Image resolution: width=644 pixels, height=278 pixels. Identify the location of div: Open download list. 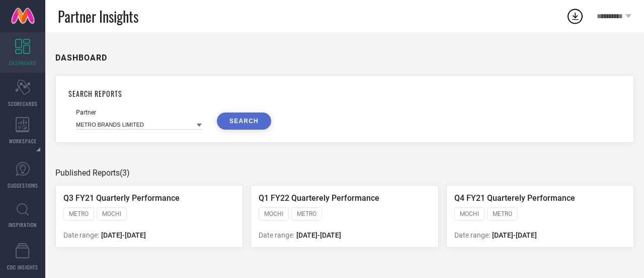
(575, 16).